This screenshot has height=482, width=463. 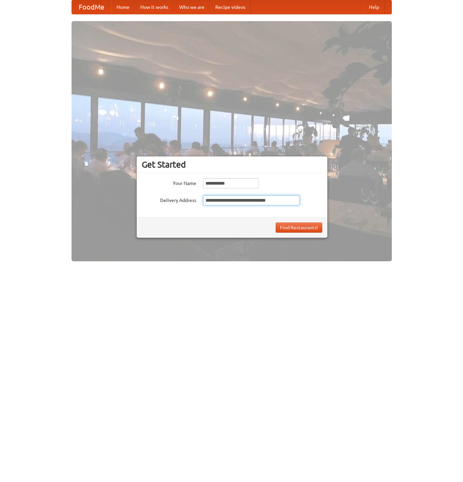 What do you see at coordinates (374, 7) in the screenshot?
I see `a: Help` at bounding box center [374, 7].